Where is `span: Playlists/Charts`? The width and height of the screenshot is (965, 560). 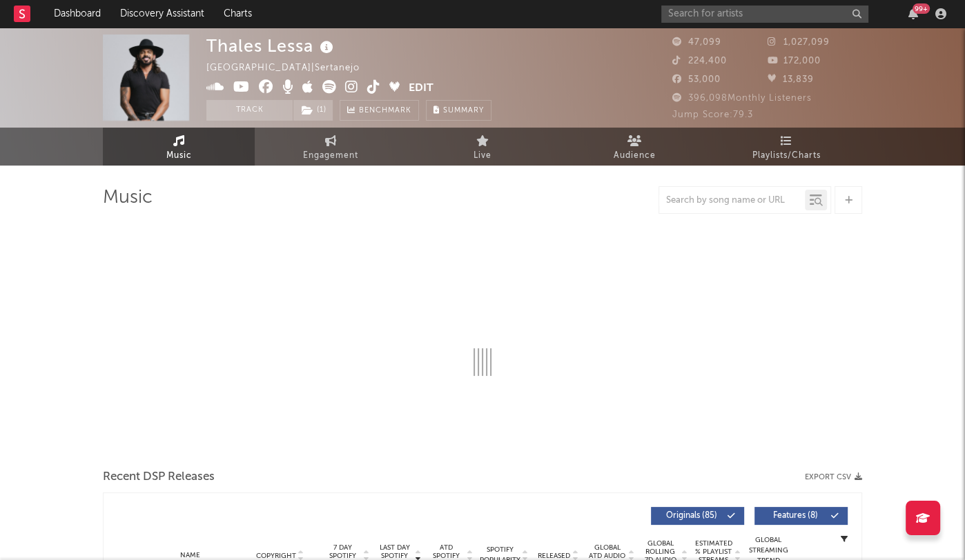
span: Playlists/Charts is located at coordinates (786, 156).